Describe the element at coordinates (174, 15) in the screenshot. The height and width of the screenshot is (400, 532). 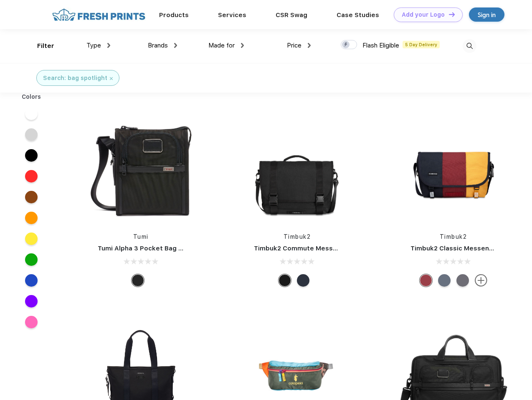
I see `a: Products` at that location.